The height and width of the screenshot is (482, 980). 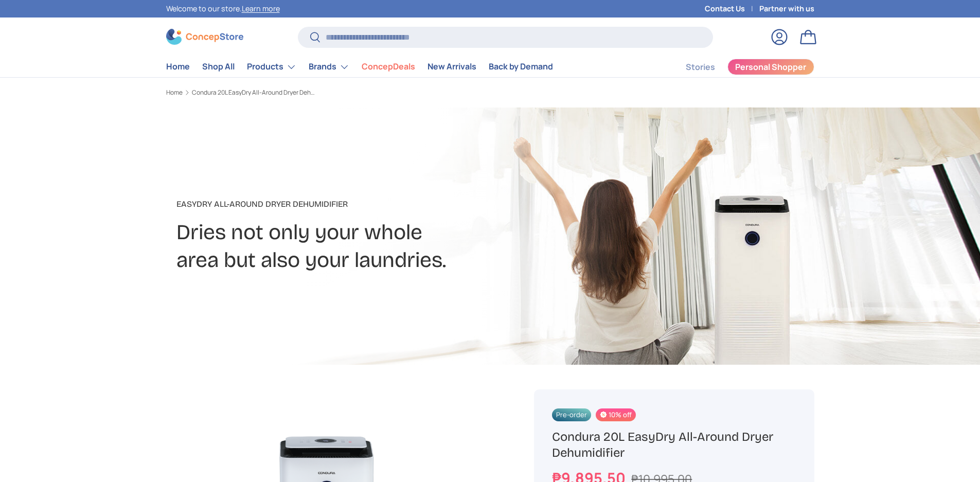 What do you see at coordinates (572, 414) in the screenshot?
I see `span: Pre-order` at bounding box center [572, 414].